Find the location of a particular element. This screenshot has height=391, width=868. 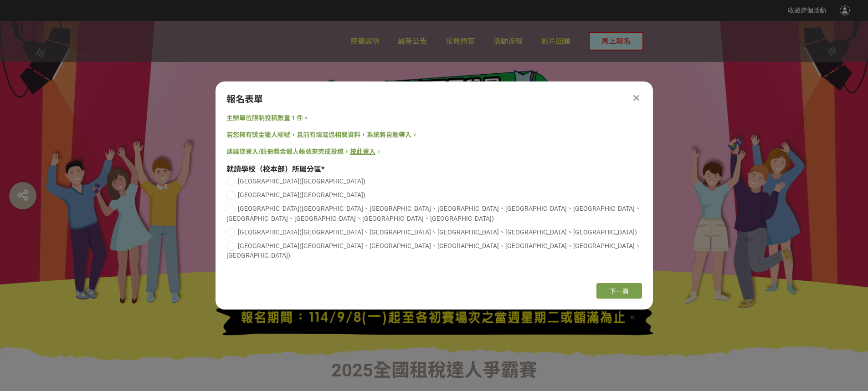

span: 馬上報名 is located at coordinates (616, 41).